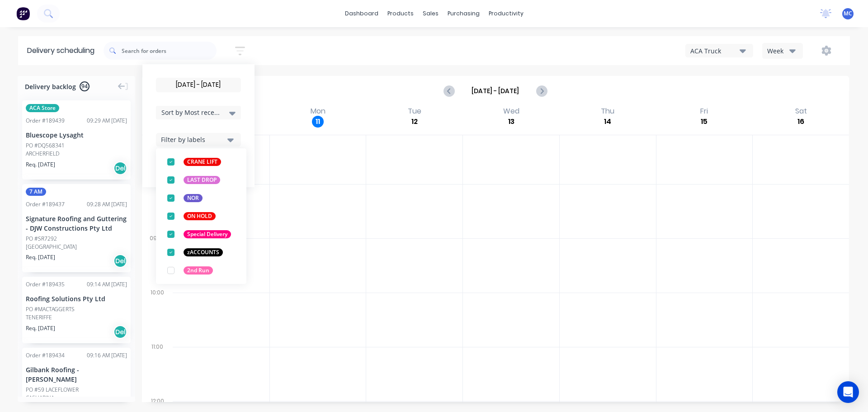  What do you see at coordinates (45, 356) in the screenshot?
I see `div: Order # 189434` at bounding box center [45, 356].